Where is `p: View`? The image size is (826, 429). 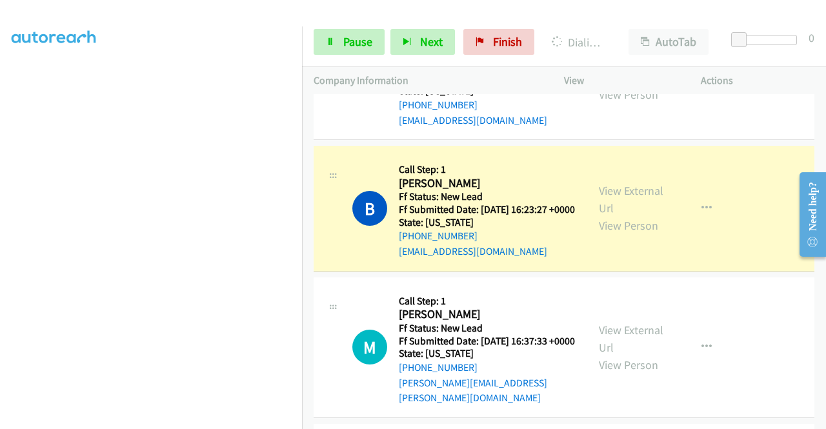 p: View is located at coordinates (621, 81).